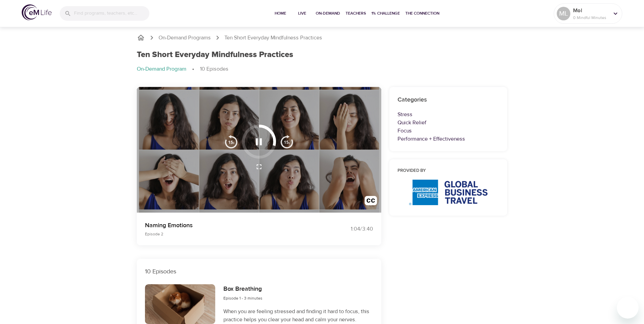  Describe the element at coordinates (280, 13) in the screenshot. I see `span: Home` at that location.